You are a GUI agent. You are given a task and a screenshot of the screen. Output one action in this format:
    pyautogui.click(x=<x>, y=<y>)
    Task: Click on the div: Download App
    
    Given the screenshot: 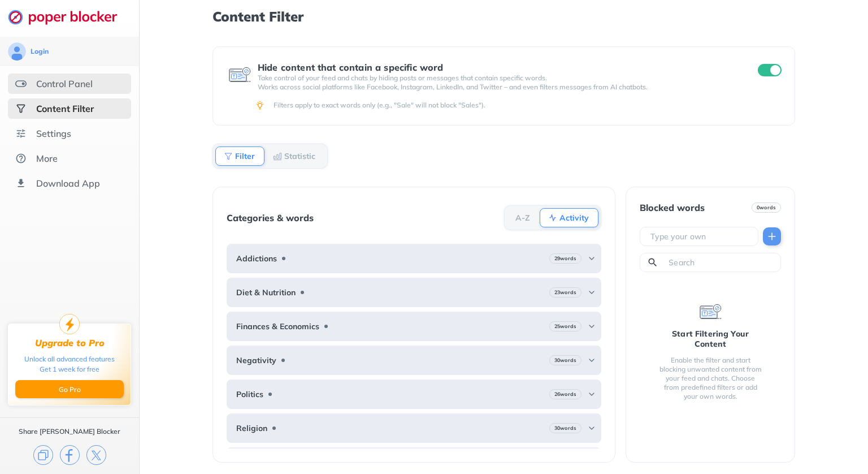 What is the action you would take?
    pyautogui.click(x=68, y=183)
    